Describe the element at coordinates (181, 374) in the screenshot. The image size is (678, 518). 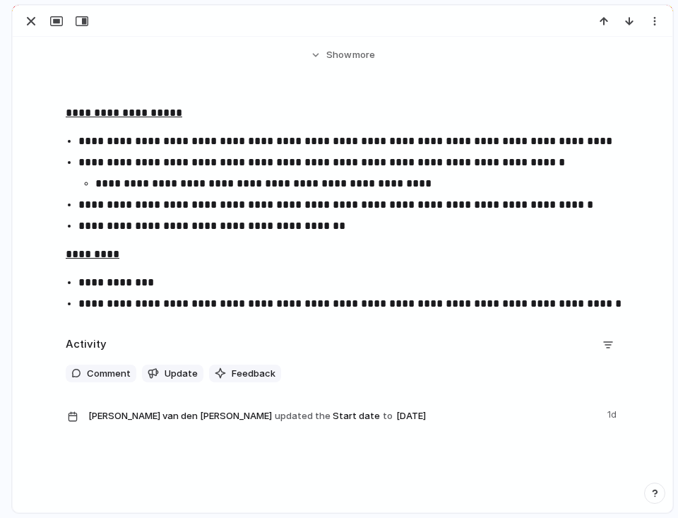
I see `span: Update` at that location.